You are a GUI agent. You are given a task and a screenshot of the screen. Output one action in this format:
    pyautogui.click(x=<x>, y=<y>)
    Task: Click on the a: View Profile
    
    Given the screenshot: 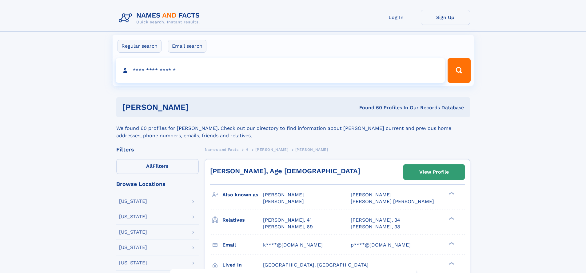 What is the action you would take?
    pyautogui.click(x=434, y=172)
    